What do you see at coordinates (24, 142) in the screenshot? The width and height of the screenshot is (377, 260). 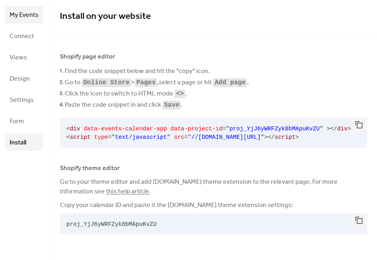 I see `a: Install` at bounding box center [24, 142].